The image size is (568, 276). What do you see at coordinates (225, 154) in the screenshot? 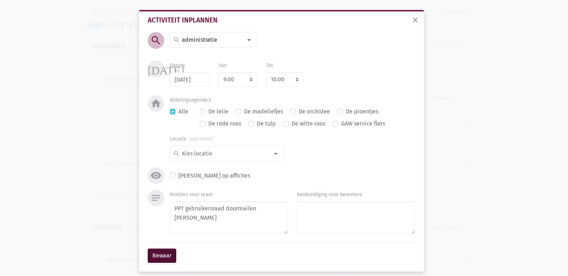
I see `input: Kies locatie` at bounding box center [225, 154].